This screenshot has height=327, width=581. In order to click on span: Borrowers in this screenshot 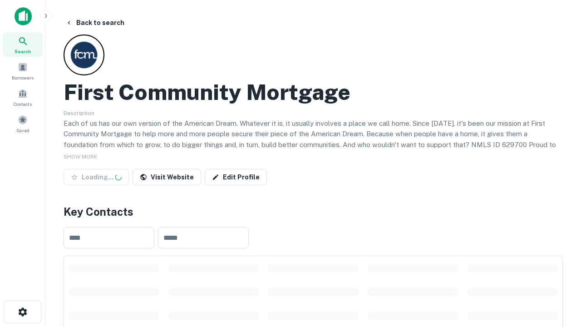, I will do `click(23, 78)`.